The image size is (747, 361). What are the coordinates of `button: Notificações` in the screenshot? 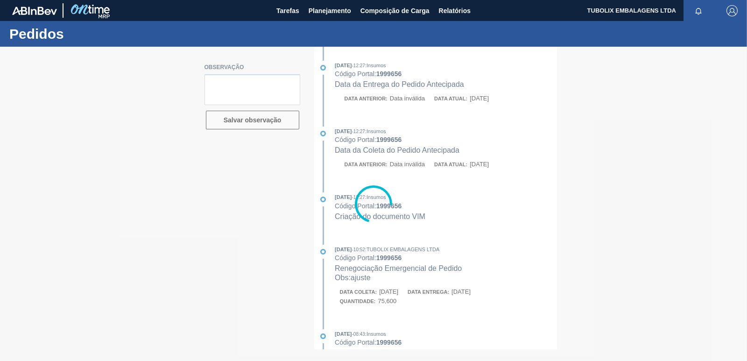 It's located at (698, 11).